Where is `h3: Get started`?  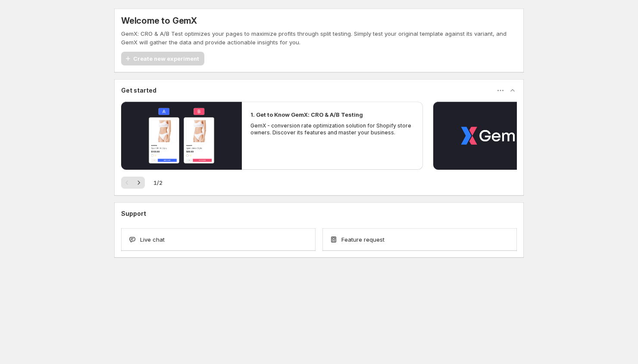
h3: Get started is located at coordinates (139, 91).